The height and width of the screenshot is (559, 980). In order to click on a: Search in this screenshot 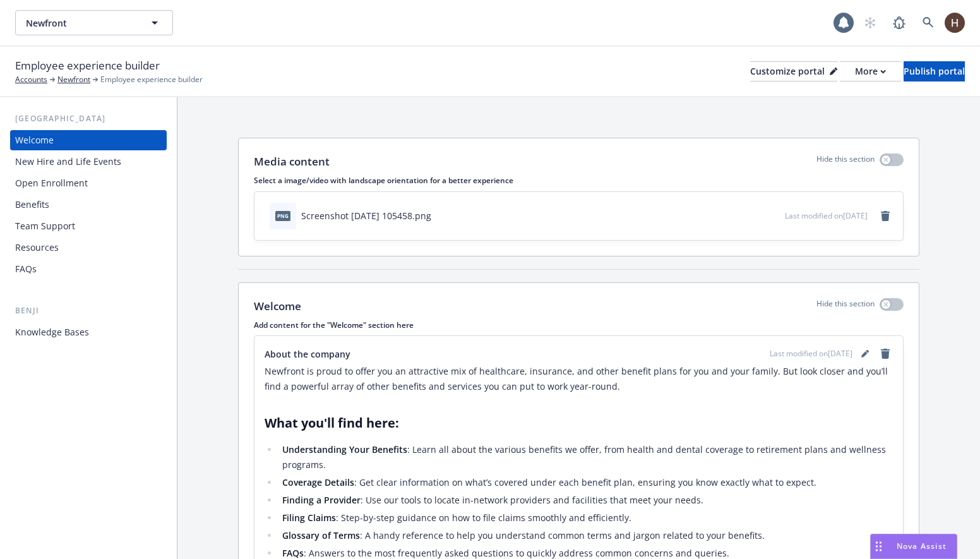, I will do `click(928, 23)`.